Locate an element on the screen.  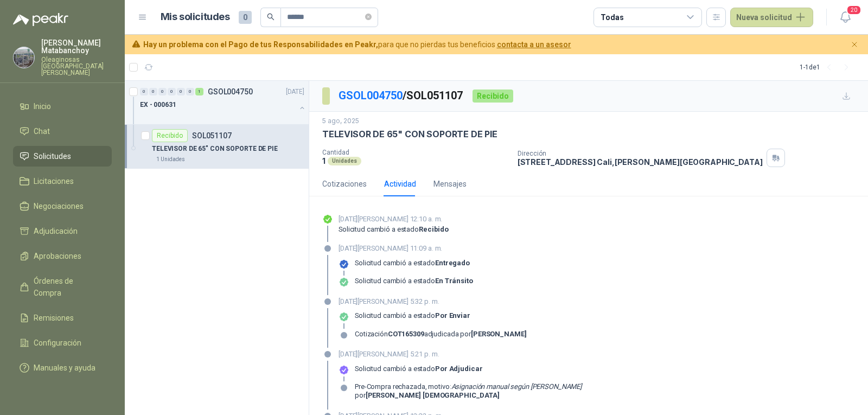
span: search is located at coordinates (270, 17).